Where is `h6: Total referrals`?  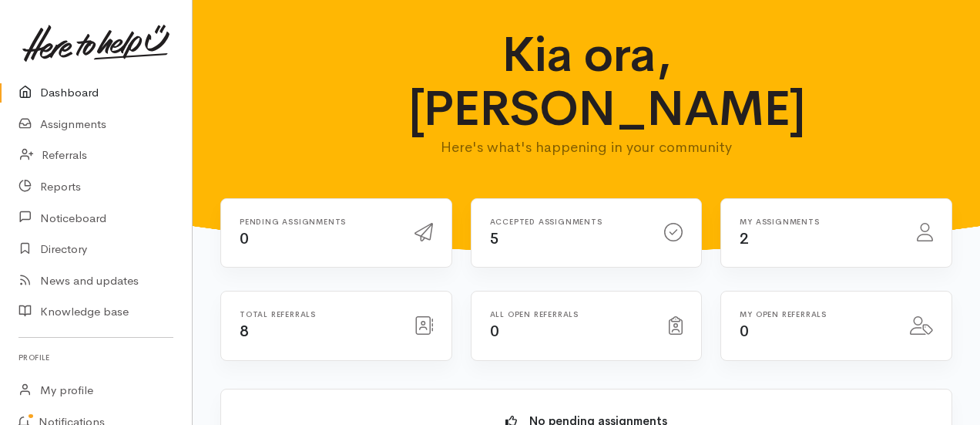 h6: Total referrals is located at coordinates (317, 314).